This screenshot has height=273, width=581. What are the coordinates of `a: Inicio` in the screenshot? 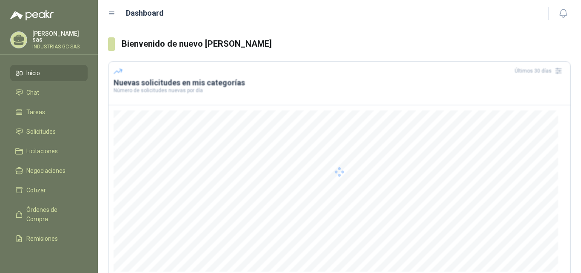 It's located at (49, 73).